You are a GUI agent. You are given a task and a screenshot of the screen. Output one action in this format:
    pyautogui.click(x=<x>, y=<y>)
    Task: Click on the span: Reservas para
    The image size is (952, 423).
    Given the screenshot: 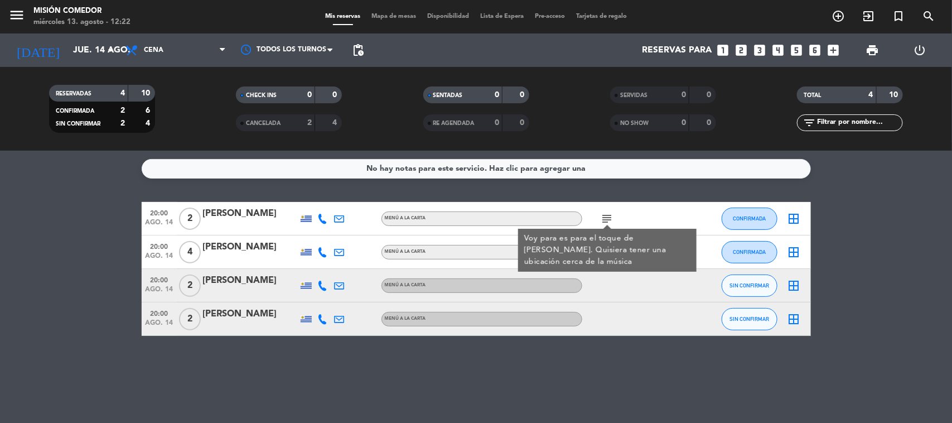 What is the action you would take?
    pyautogui.click(x=677, y=50)
    